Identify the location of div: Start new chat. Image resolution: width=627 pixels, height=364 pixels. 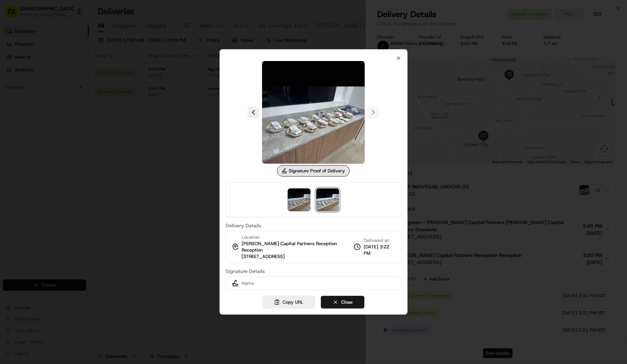
(71, 71).